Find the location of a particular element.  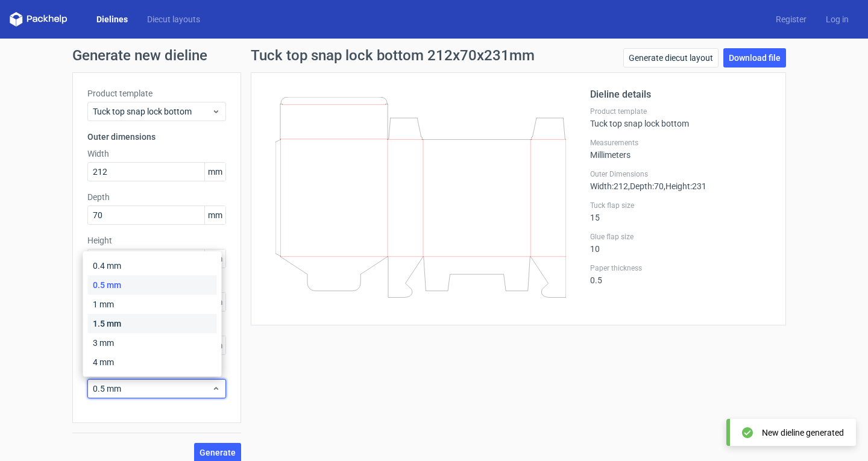

h1: Tuck top snap lock bottom 212x70x231mm is located at coordinates (393, 55).